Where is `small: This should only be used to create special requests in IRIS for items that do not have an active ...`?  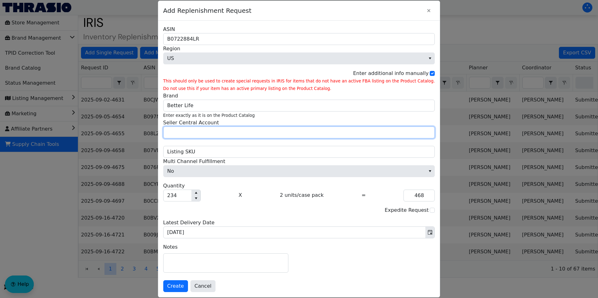
small: This should only be used to create special requests in IRIS for items that do not have an active ... is located at coordinates (299, 85).